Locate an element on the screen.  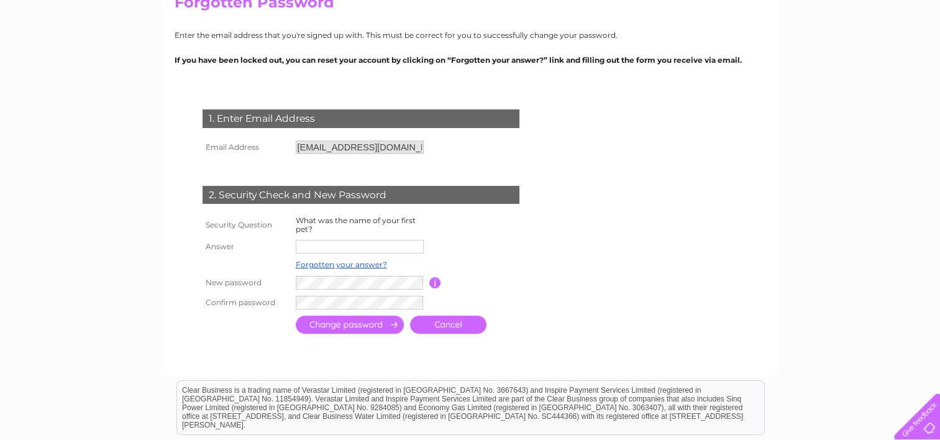
th: Email Address is located at coordinates (246, 147).